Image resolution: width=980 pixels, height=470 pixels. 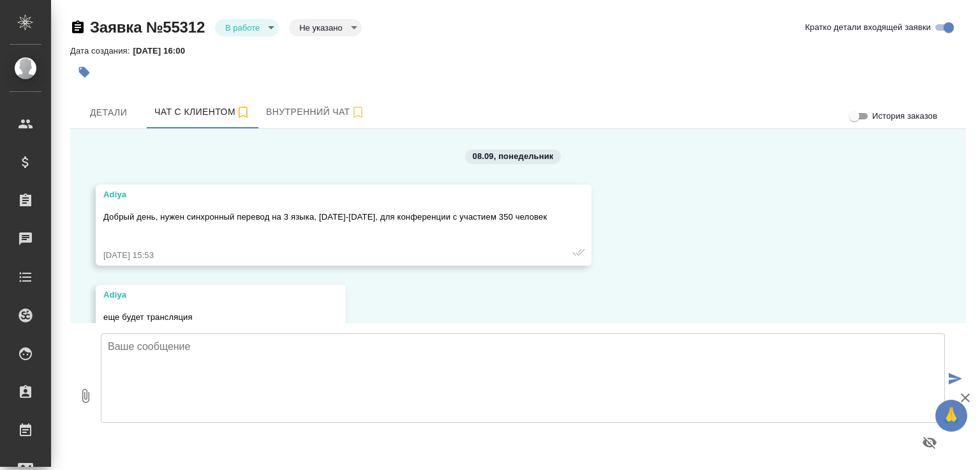 I want to click on button: Скопировать ссылку, so click(x=78, y=28).